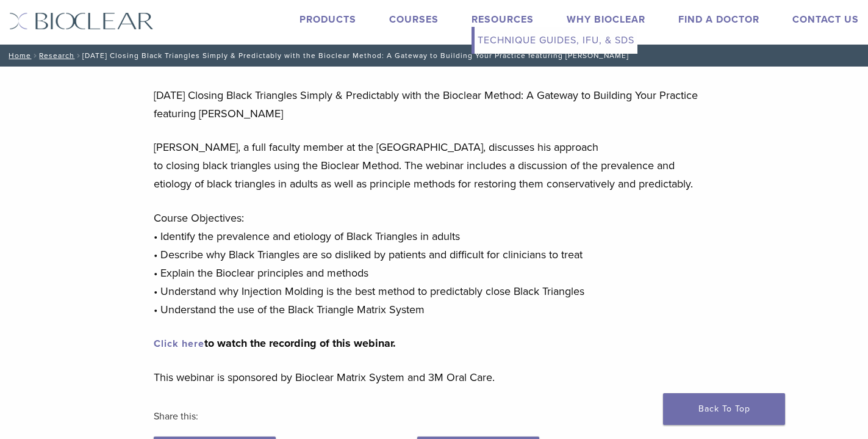 Image resolution: width=868 pixels, height=439 pixels. Describe the element at coordinates (555, 40) in the screenshot. I see `a: Technique Guides, IFU, & SDS` at that location.